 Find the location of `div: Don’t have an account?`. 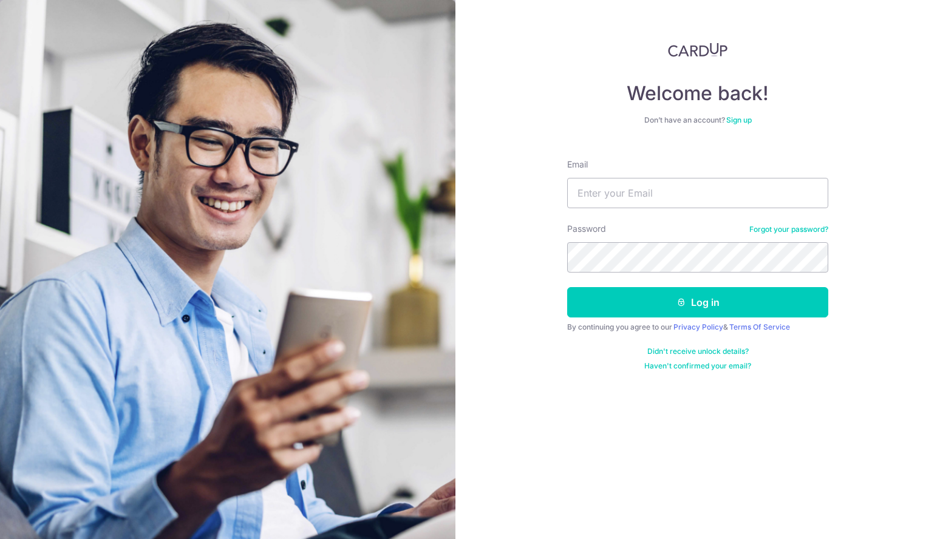

div: Don’t have an account? is located at coordinates (698, 120).